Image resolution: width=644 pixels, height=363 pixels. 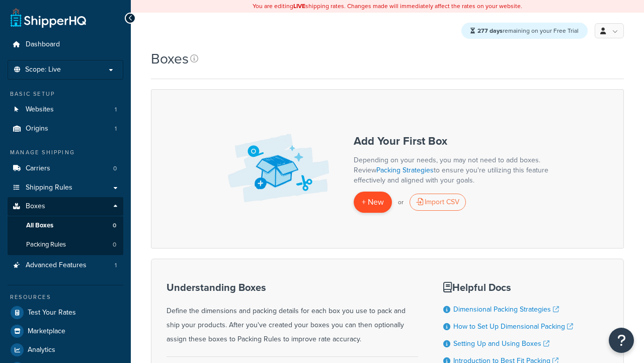 What do you see at coordinates (66, 110) in the screenshot?
I see `a: Websites 1` at bounding box center [66, 110].